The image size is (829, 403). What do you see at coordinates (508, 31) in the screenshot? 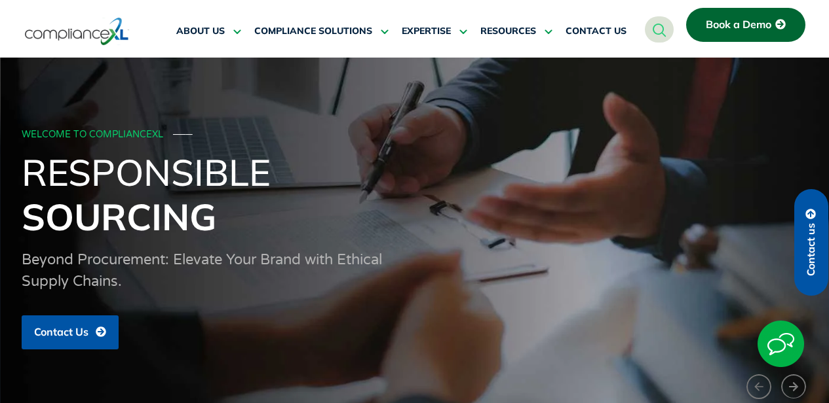
I see `span: RESOURCES` at bounding box center [508, 31].